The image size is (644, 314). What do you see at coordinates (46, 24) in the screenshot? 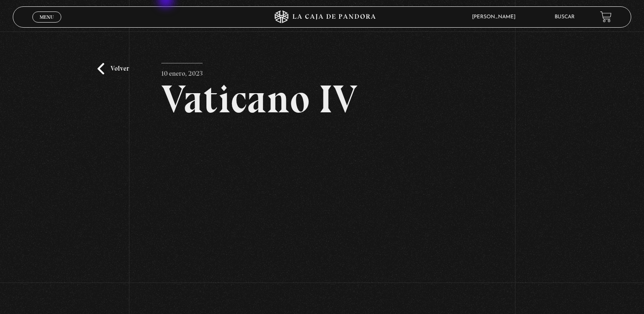
I see `span: Cerrar` at bounding box center [46, 24].